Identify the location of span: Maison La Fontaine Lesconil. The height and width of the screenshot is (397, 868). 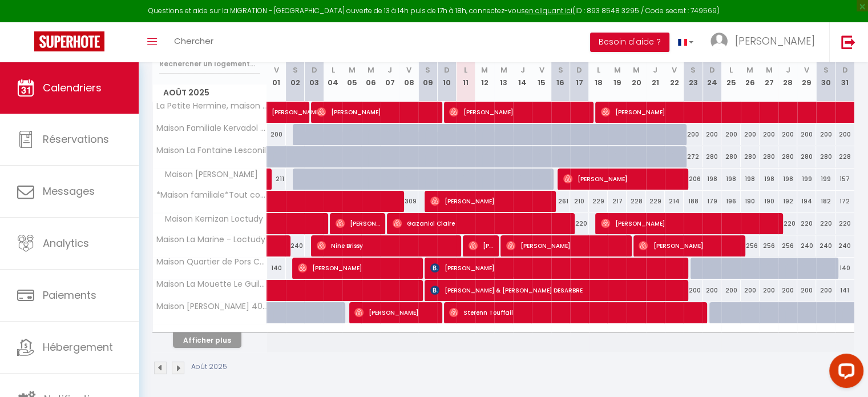
(210, 150).